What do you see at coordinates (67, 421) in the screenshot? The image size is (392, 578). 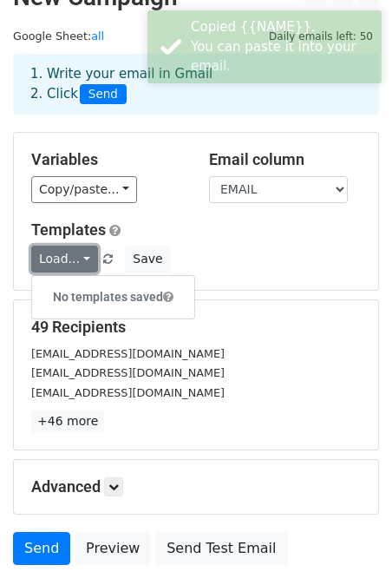 I see `a: +46 more` at bounding box center [67, 421].